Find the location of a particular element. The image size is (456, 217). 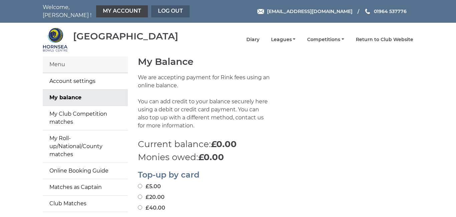

a: My balance is located at coordinates (85, 97).